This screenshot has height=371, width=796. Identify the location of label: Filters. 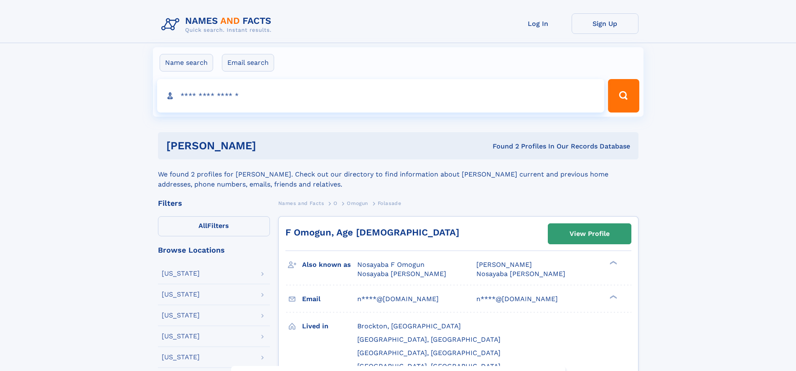
(214, 226).